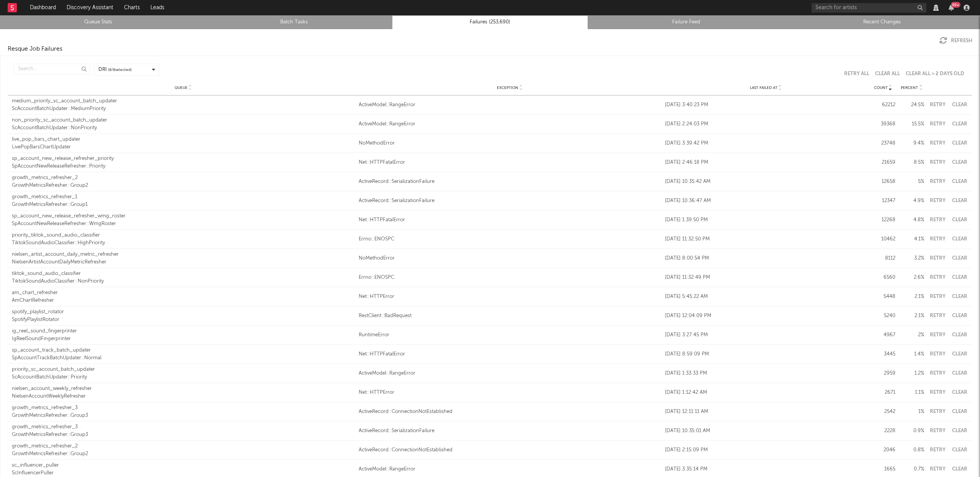 This screenshot has width=980, height=477. What do you see at coordinates (183, 166) in the screenshot?
I see `div: SpAccountNewReleaseRefresher::Priority` at bounding box center [183, 166].